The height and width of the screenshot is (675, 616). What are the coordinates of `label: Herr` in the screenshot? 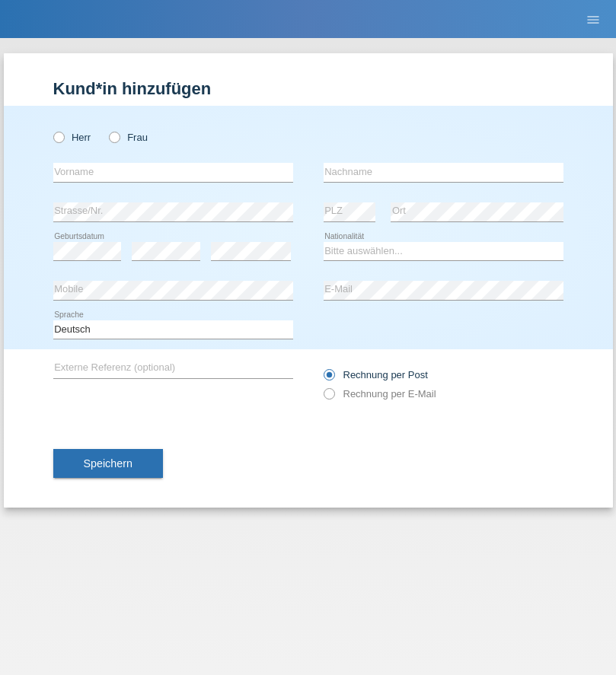 It's located at (72, 137).